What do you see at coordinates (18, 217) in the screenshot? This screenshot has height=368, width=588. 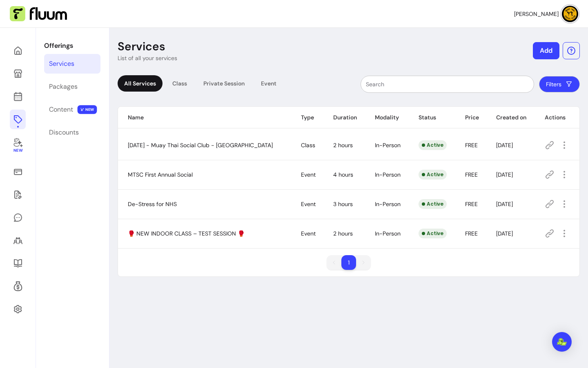 I see `a: My Messages` at bounding box center [18, 217].